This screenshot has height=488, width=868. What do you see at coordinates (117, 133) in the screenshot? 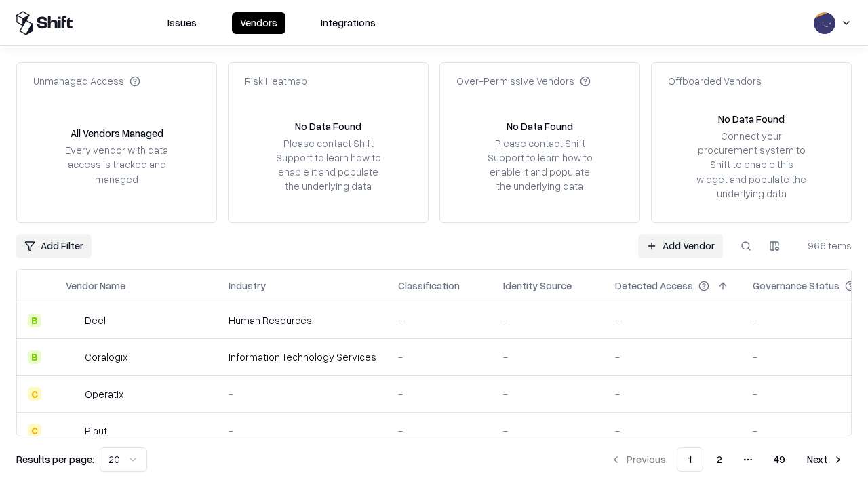
I see `div: All Vendors Managed` at bounding box center [117, 133].